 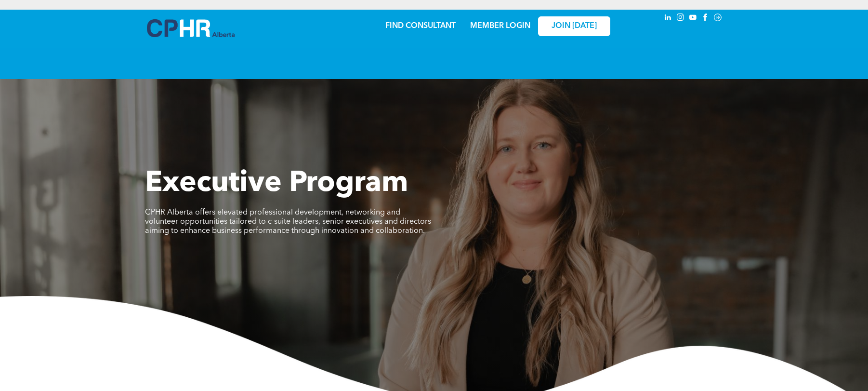 I want to click on a: FIND CONSULTANT, so click(x=420, y=26).